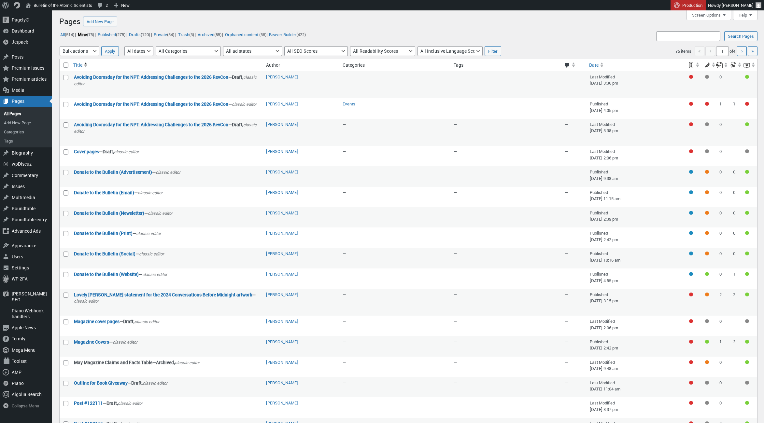 Image resolution: width=764 pixels, height=423 pixels. I want to click on a: Received internal links, so click(736, 65).